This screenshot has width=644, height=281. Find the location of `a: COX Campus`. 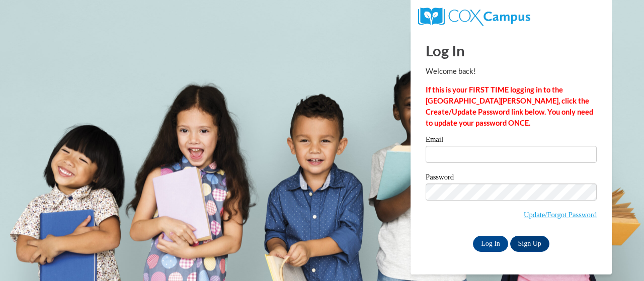

a: COX Campus is located at coordinates (474, 16).